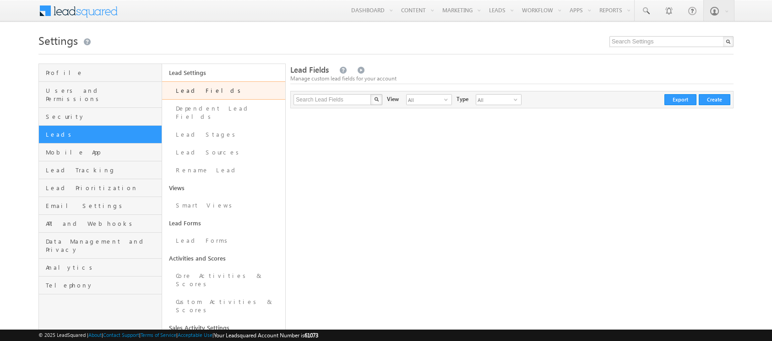  Describe the element at coordinates (680, 100) in the screenshot. I see `button: Export` at that location.